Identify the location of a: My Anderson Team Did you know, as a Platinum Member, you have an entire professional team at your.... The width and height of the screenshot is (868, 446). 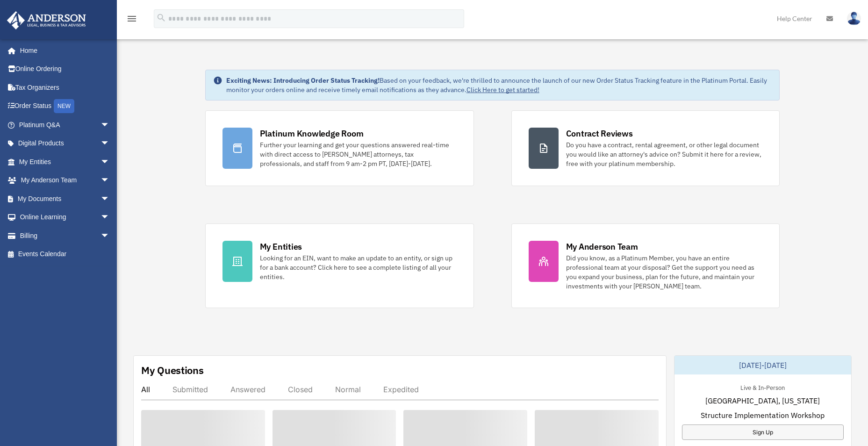
(646, 266).